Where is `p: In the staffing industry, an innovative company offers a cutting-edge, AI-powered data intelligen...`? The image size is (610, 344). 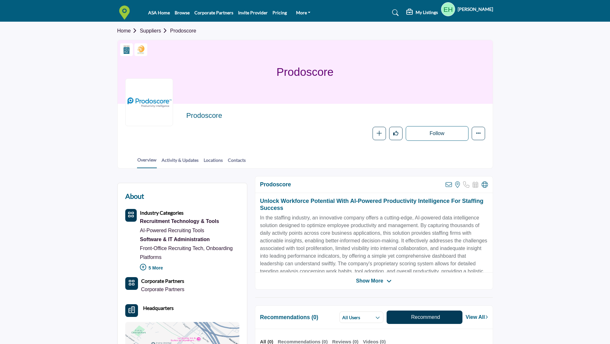 p: In the staffing industry, an innovative company offers a cutting-edge, AI-powered data intelligen... is located at coordinates (374, 249).